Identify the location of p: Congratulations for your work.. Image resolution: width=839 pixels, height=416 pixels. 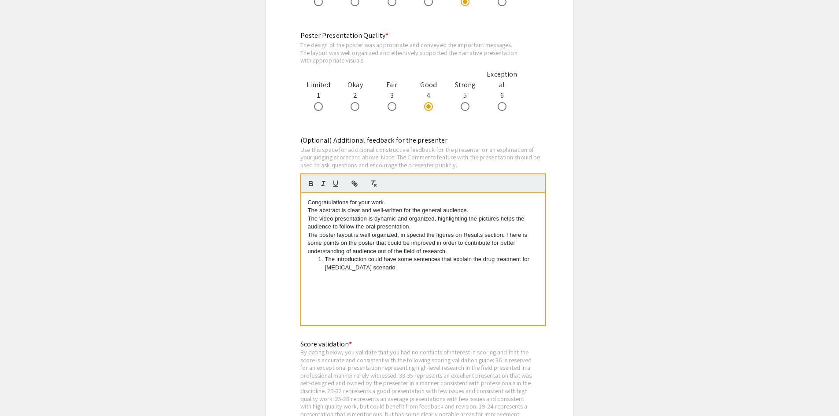
(423, 203).